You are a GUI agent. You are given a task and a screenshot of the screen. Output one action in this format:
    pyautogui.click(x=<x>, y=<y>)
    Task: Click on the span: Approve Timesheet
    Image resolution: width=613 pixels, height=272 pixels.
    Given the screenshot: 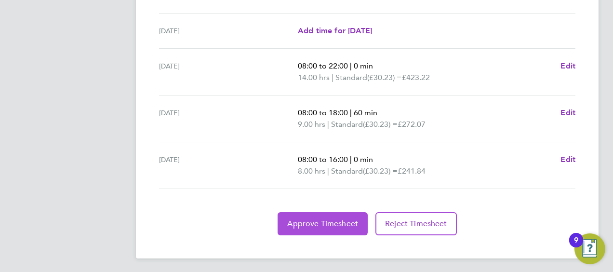 What is the action you would take?
    pyautogui.click(x=322, y=224)
    